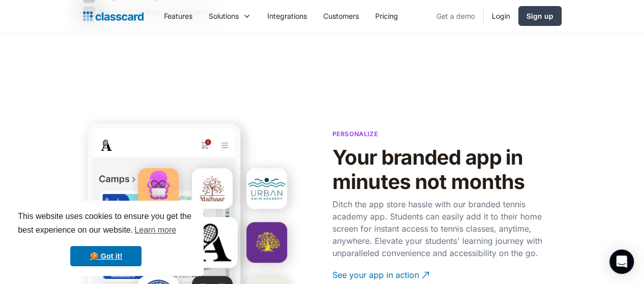 The image size is (644, 284). Describe the element at coordinates (356, 134) in the screenshot. I see `p: Personalize` at that location.